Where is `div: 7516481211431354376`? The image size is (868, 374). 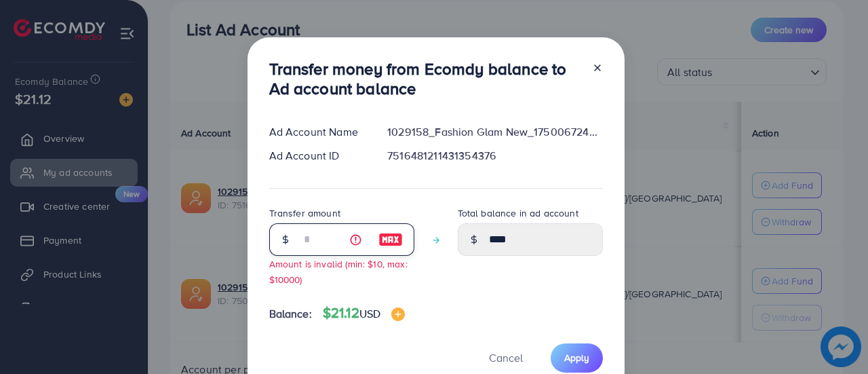
div: 7516481211431354376 is located at coordinates (494, 156).